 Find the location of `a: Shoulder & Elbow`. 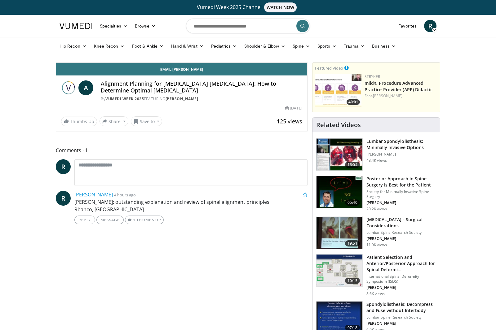

a: Shoulder & Elbow is located at coordinates (264, 46).